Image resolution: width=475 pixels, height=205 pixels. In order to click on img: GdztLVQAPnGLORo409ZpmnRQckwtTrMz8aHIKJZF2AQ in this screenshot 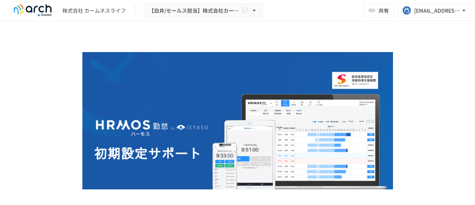, I will do `click(238, 128)`.